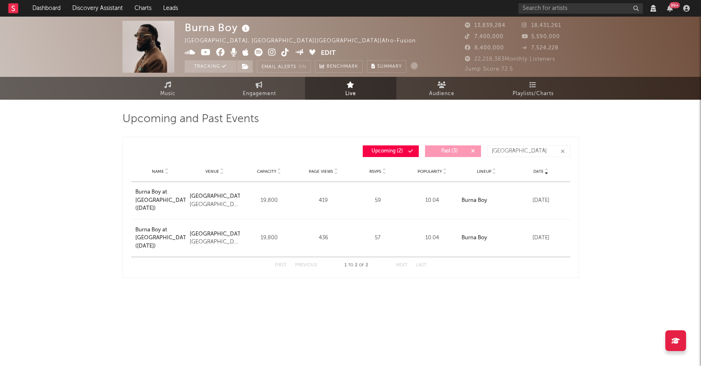  What do you see at coordinates (328, 53) in the screenshot?
I see `button: Edit` at bounding box center [328, 53].